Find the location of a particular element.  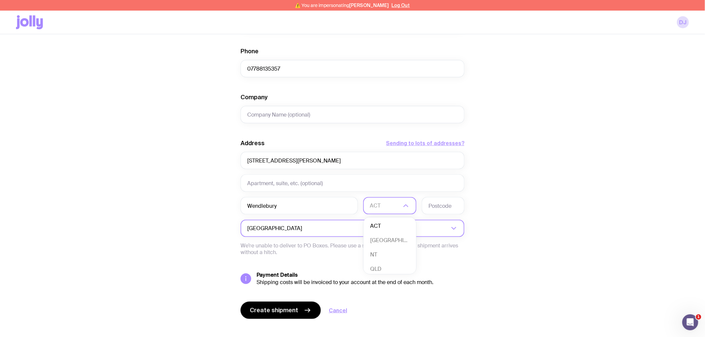

div: Shipping costs will be invoiced to your account at the end of each month. is located at coordinates (361, 283).